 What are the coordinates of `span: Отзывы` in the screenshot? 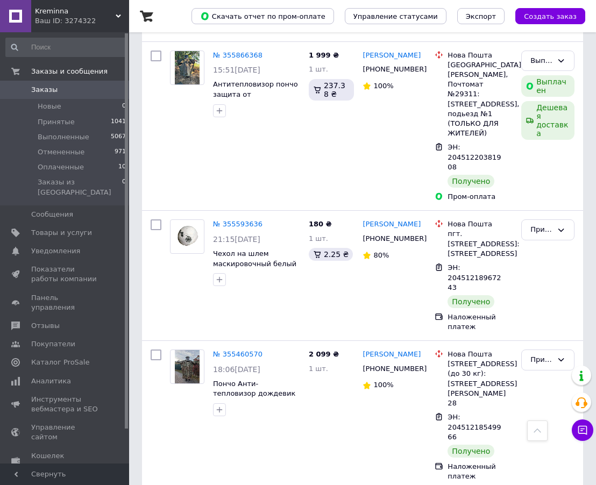 It's located at (45, 326).